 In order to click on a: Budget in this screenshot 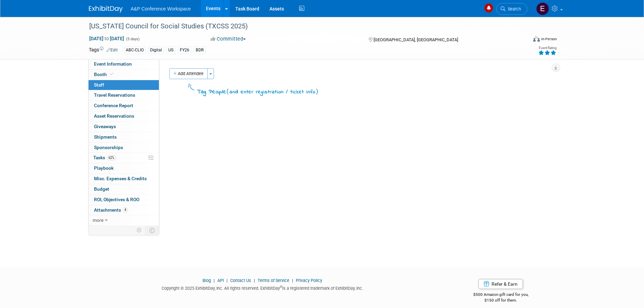, I will do `click(124, 189)`.